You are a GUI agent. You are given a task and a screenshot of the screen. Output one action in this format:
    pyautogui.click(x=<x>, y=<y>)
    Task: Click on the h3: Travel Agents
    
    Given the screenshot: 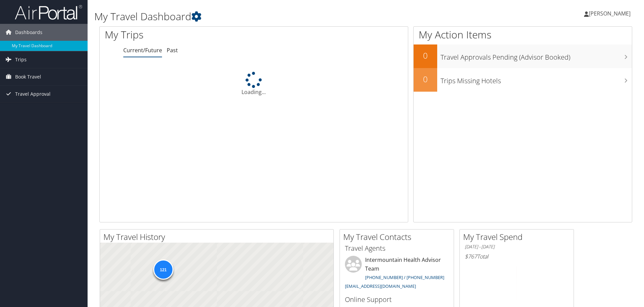 What is the action you would take?
    pyautogui.click(x=397, y=248)
    